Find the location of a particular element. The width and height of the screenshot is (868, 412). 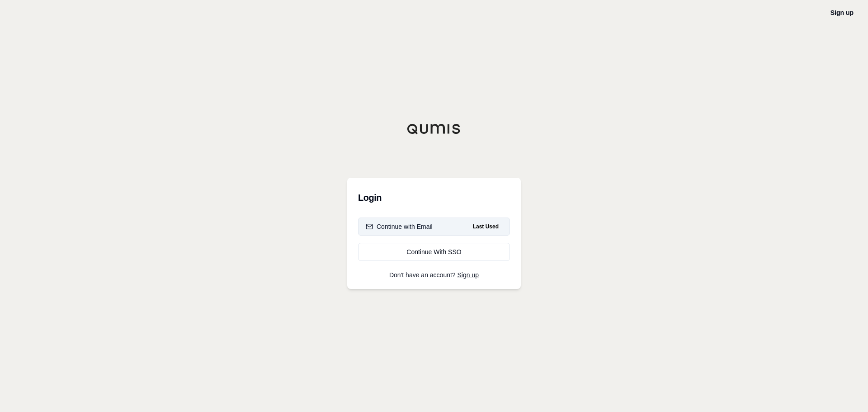

img: Qumis is located at coordinates (434, 129).